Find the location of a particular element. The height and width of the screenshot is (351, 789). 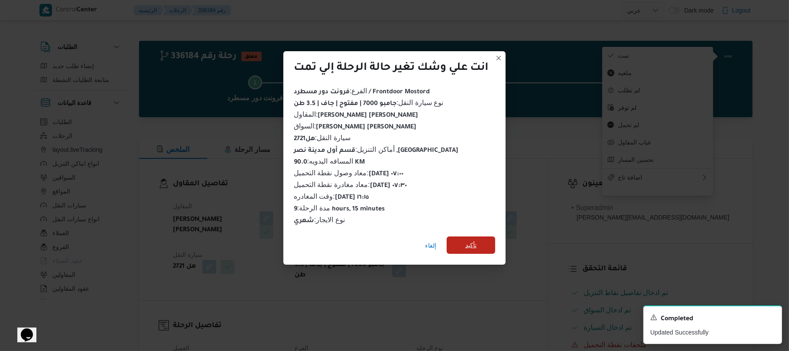

span: معاد مغادرة نقطة التحميل : is located at coordinates (350, 184).